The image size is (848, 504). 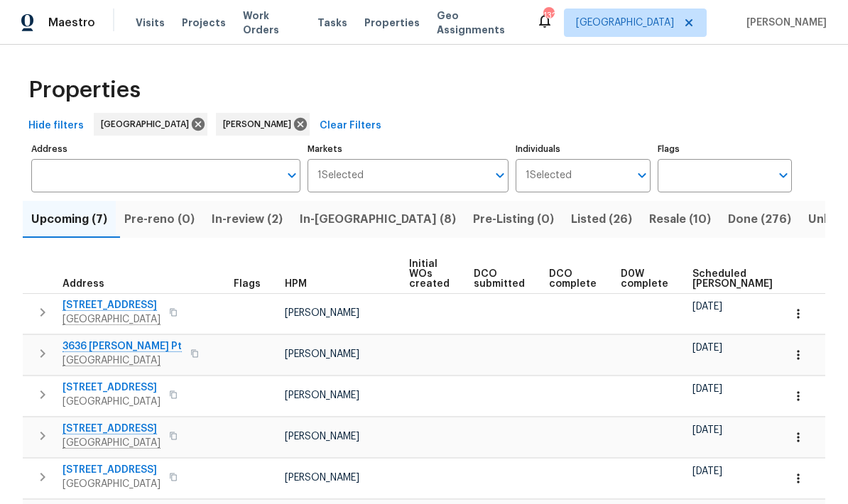 I want to click on span: DCO complete, so click(x=573, y=279).